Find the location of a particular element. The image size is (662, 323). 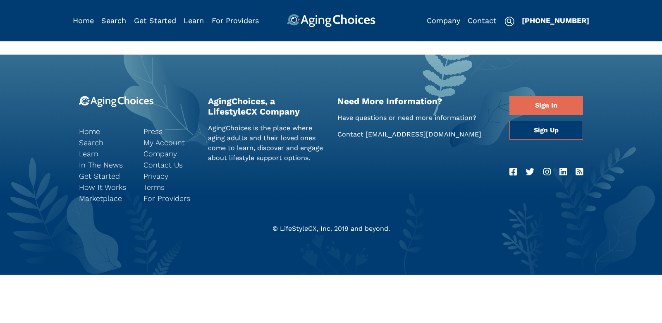

div: Popover trigger is located at coordinates (114, 21).